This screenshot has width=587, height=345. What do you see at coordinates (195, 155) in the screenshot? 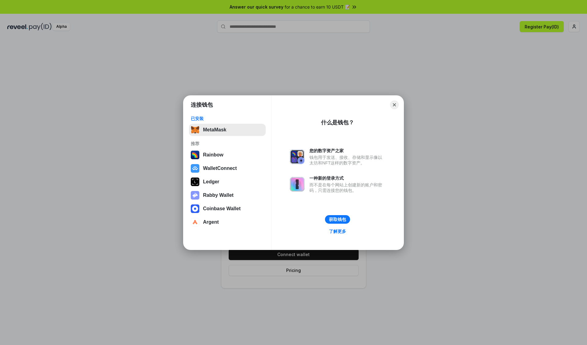
I see `img: svg+xml,%3Csvg%20width%3D%22120%22%20height%3D%22120%22%20viewBox%3D%220%200%20120%20120%22%20fil...` at bounding box center [195, 155].